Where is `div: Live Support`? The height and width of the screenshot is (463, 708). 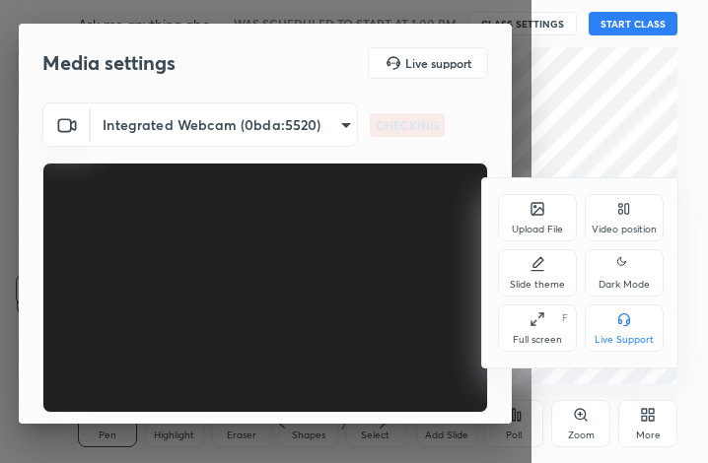 div: Live Support is located at coordinates (624, 340).